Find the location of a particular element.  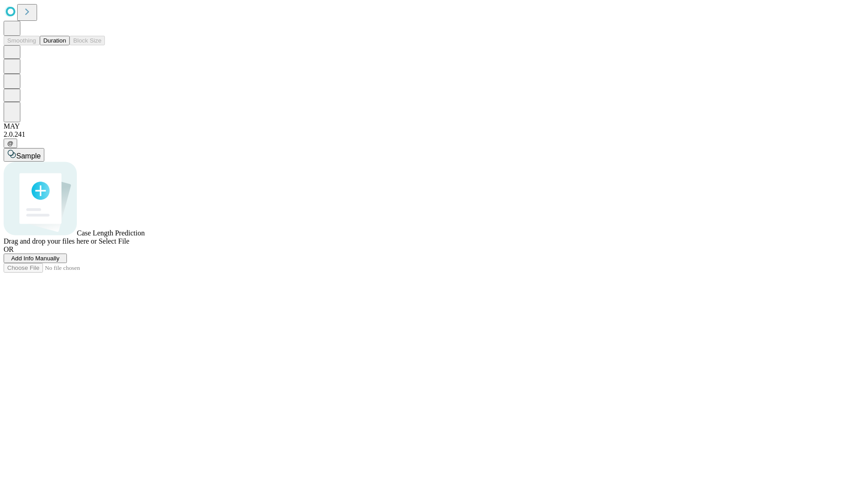

button: Duration is located at coordinates (54, 40).